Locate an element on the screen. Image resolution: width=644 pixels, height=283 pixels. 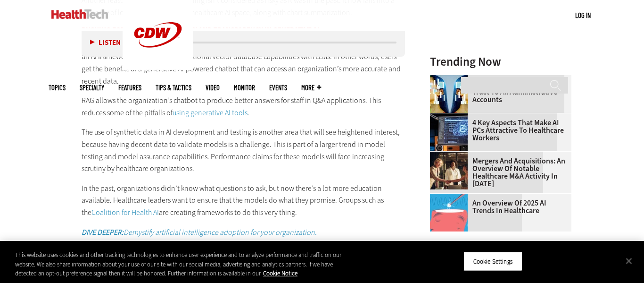
a: MonITor is located at coordinates (244, 87).